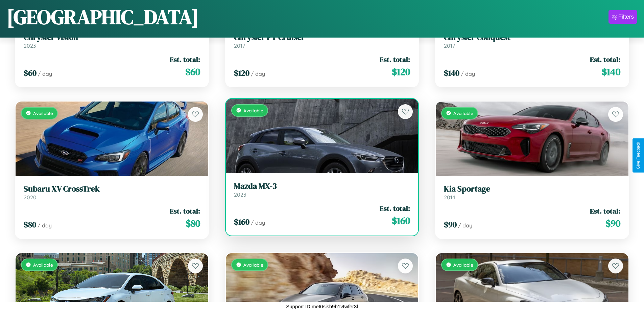  What do you see at coordinates (532, 189) in the screenshot?
I see `h3: Kia Sportage` at bounding box center [532, 189].